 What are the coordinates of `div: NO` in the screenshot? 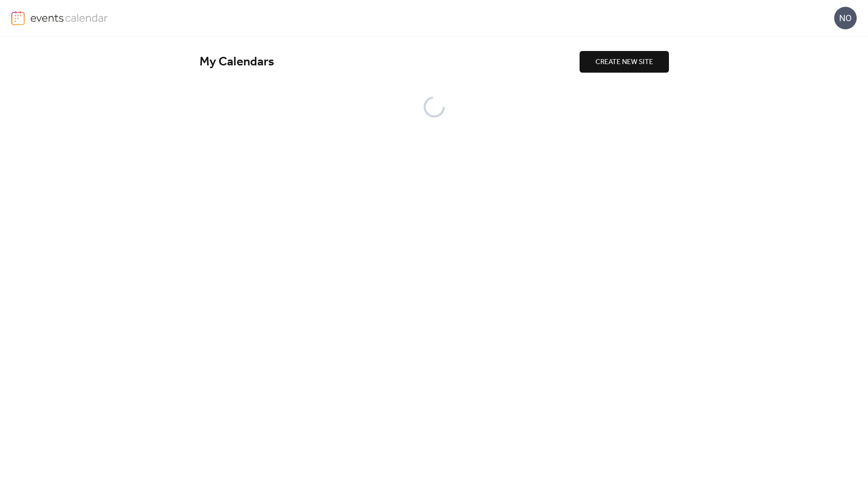 It's located at (845, 18).